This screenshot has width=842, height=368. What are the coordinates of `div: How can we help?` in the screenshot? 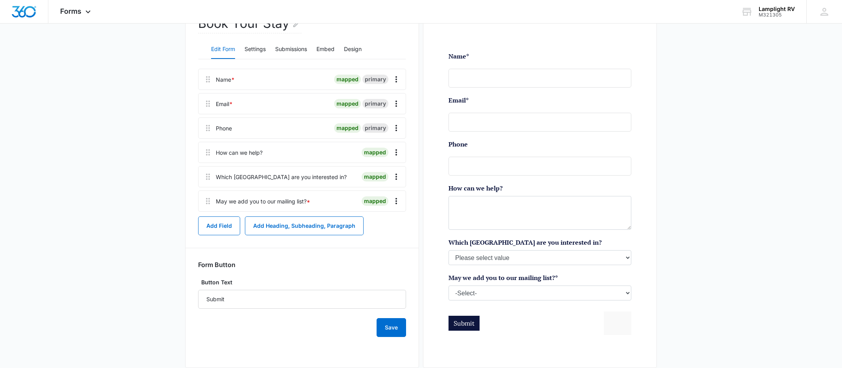 It's located at (239, 153).